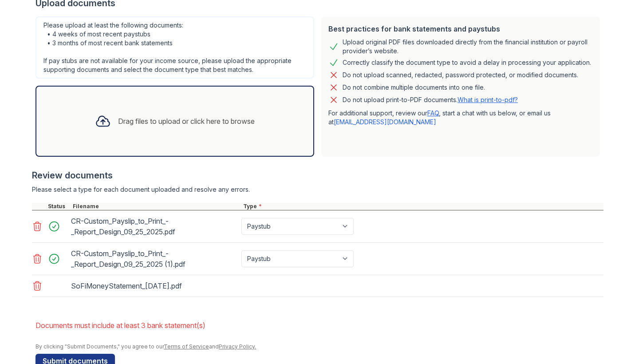 Image resolution: width=639 pixels, height=364 pixels. I want to click on div: Review documents, so click(318, 175).